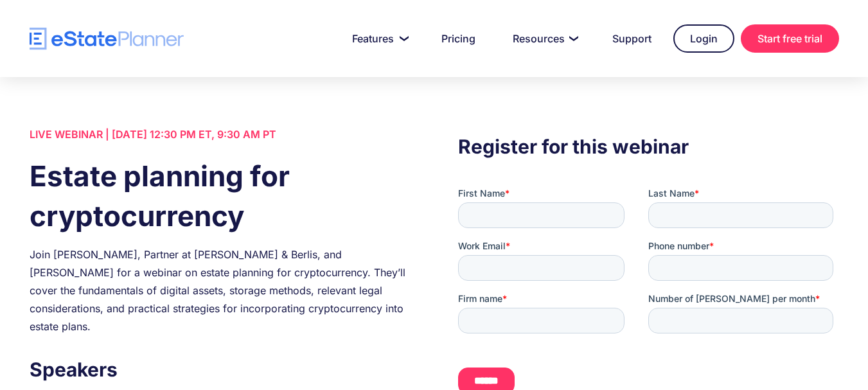 Image resolution: width=868 pixels, height=390 pixels. I want to click on span: Last Name, so click(213, 6).